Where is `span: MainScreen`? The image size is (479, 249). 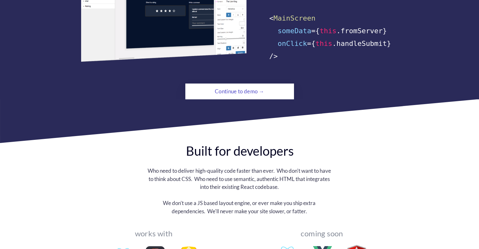
span: MainScreen is located at coordinates (294, 18).